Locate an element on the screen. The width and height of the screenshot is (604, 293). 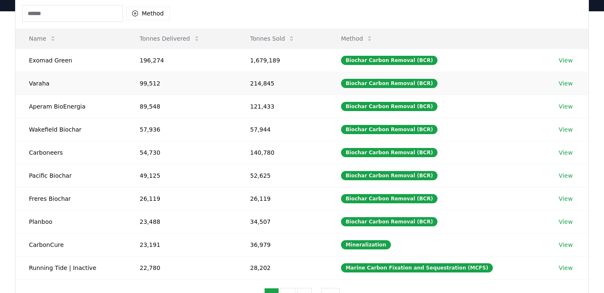
td: 23,191 is located at coordinates (181, 244).